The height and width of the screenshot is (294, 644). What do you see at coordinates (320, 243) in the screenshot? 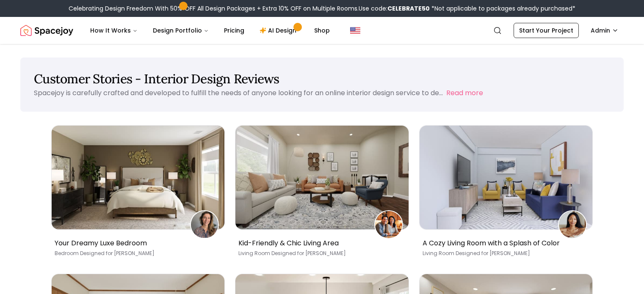
I see `p: Kid-Friendly & Chic Living Area` at bounding box center [320, 243].